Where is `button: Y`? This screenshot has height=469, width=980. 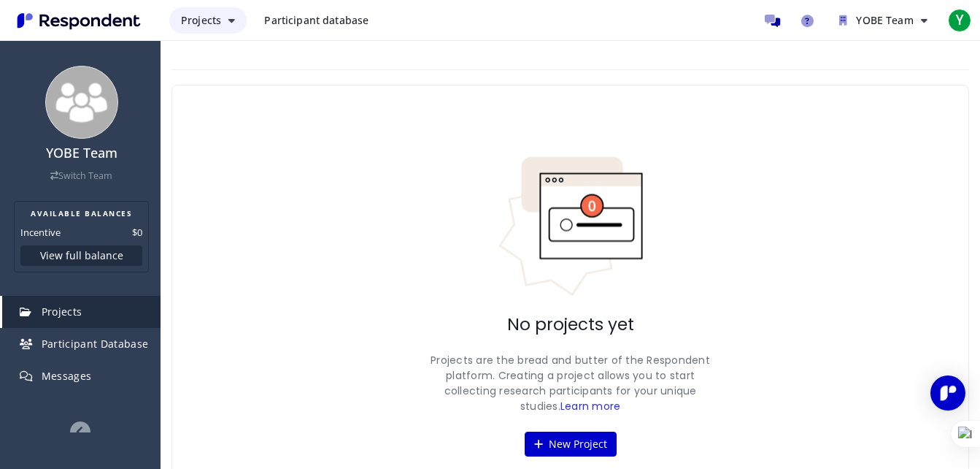 button: Y is located at coordinates (960, 20).